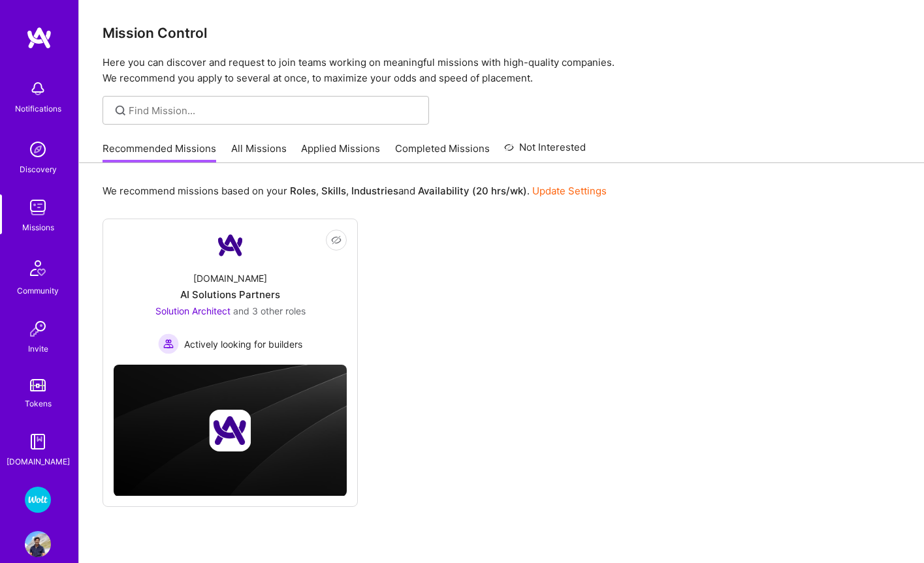 This screenshot has width=924, height=563. Describe the element at coordinates (38, 328) in the screenshot. I see `img: Invite` at that location.